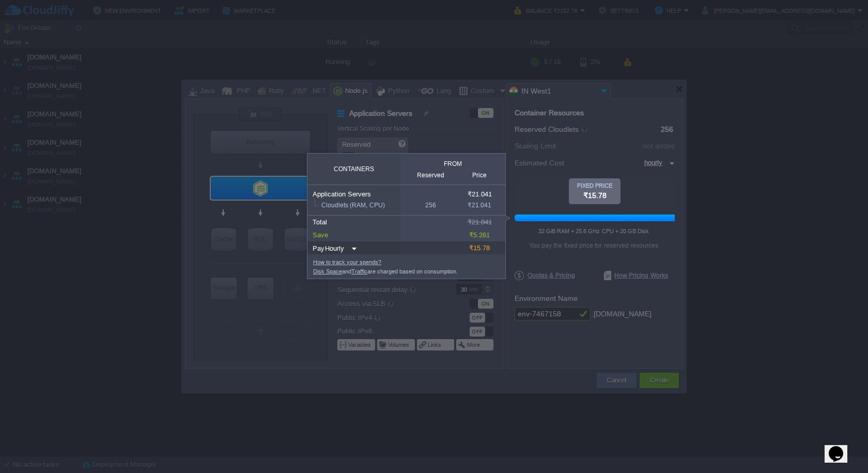 The height and width of the screenshot is (473, 868). What do you see at coordinates (347, 262) in the screenshot?
I see `a: How to track your spends?` at bounding box center [347, 262].